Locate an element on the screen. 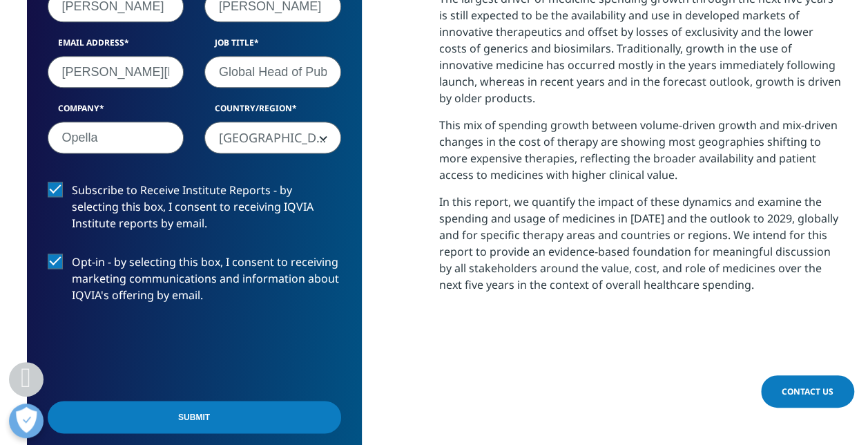 The image size is (868, 445). label: Country/Region is located at coordinates (273, 112).